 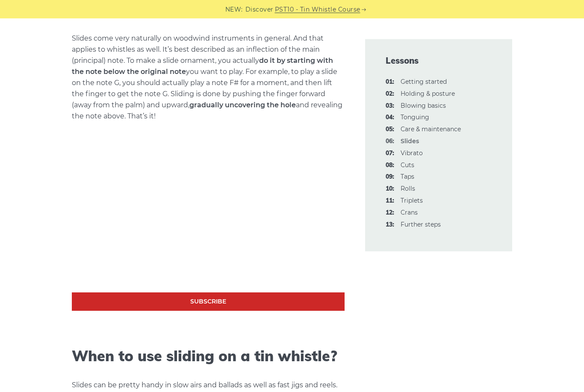 What do you see at coordinates (390, 165) in the screenshot?
I see `span: 08:` at bounding box center [390, 165].